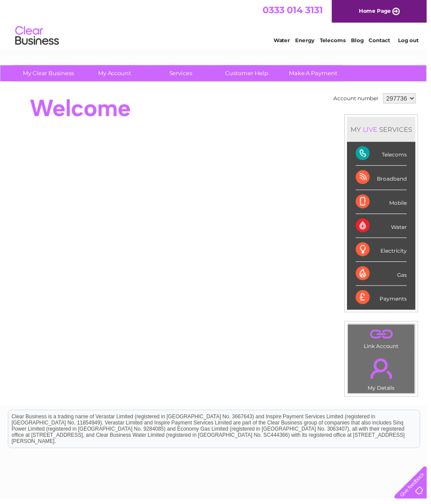 Image resolution: width=431 pixels, height=504 pixels. Describe the element at coordinates (296, 10) in the screenshot. I see `a: 0333 014 3131` at that location.